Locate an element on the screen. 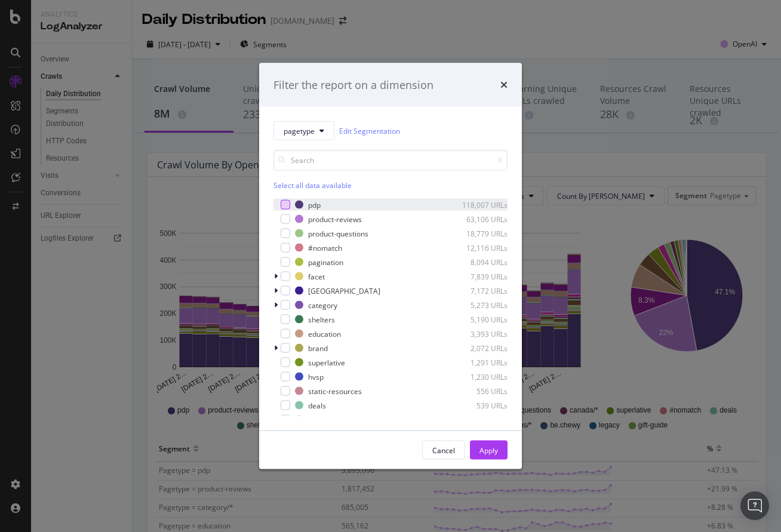  button: Cancel is located at coordinates (444, 450).